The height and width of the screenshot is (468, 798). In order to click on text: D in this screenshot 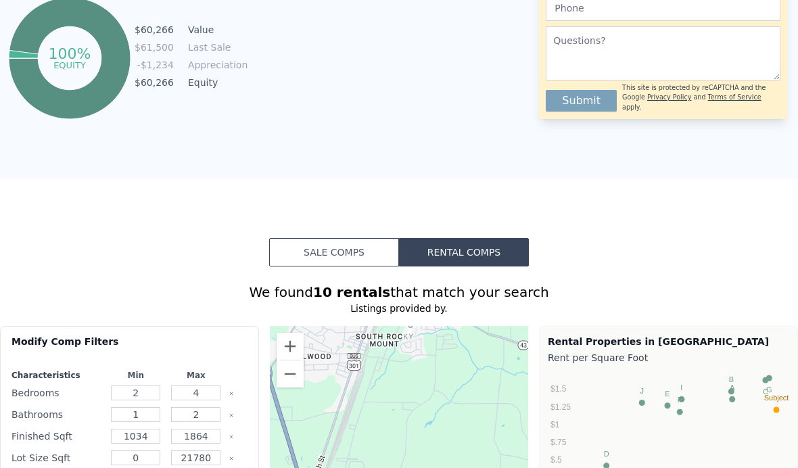, I will do `click(607, 454)`.